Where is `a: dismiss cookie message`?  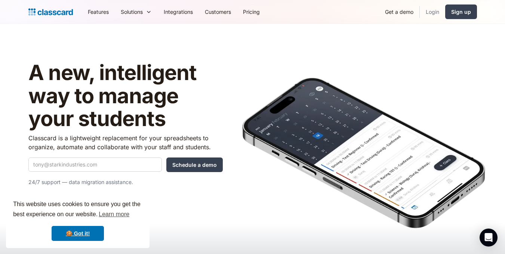
a: dismiss cookie message is located at coordinates (78, 233).